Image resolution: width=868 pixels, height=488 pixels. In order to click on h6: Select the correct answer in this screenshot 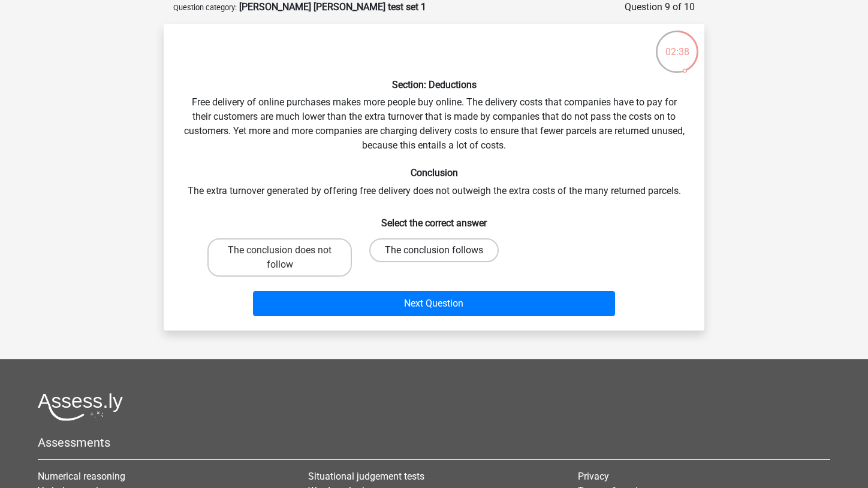, I will do `click(434, 218)`.